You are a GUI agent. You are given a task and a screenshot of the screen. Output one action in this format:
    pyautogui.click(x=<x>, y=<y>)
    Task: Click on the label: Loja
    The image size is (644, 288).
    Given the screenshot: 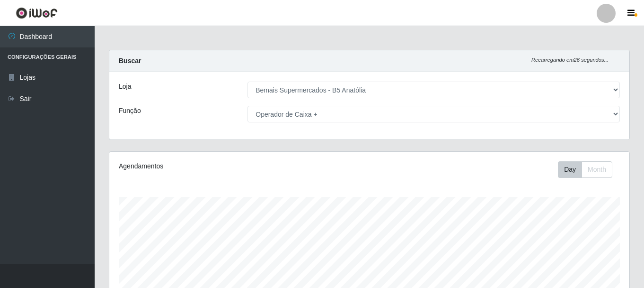 What is the action you would take?
    pyautogui.click(x=125, y=86)
    